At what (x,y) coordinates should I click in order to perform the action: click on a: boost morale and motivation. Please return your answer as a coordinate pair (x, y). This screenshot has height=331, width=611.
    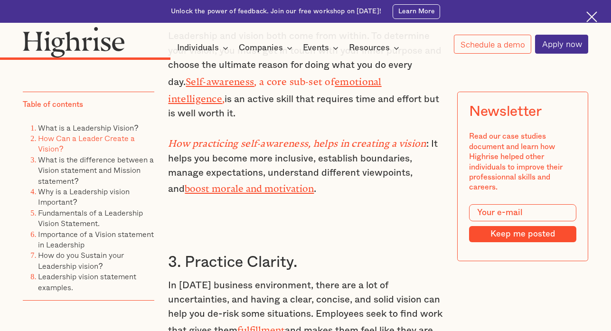
    Looking at the image, I should click on (249, 186).